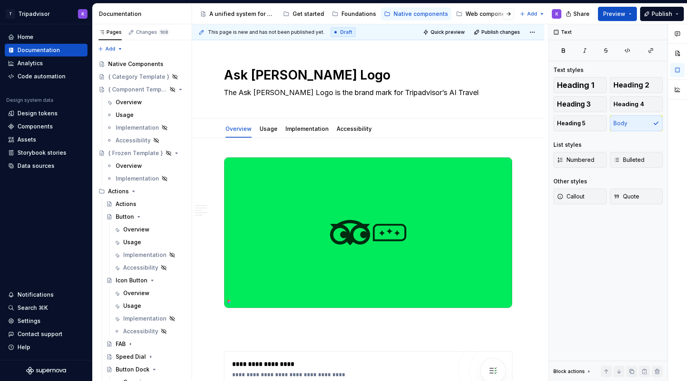 The width and height of the screenshot is (687, 381). What do you see at coordinates (142, 64) in the screenshot?
I see `a: Native Components` at bounding box center [142, 64].